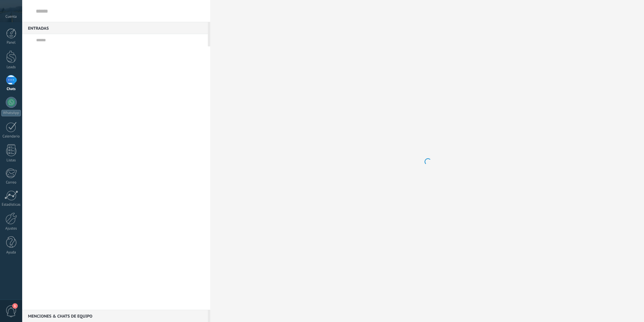 This screenshot has width=644, height=322. I want to click on div: Panel, so click(11, 43).